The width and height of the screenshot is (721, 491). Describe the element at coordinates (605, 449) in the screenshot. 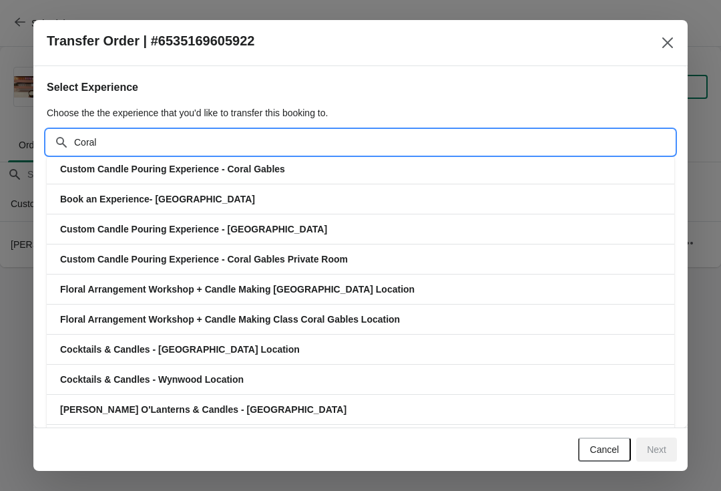

I see `span: Cancel` at that location.